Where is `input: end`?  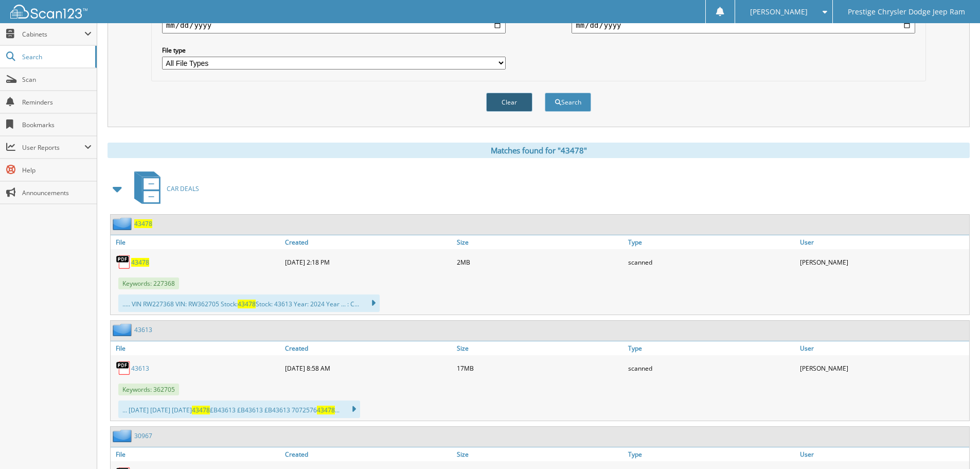
input: end is located at coordinates (743, 26).